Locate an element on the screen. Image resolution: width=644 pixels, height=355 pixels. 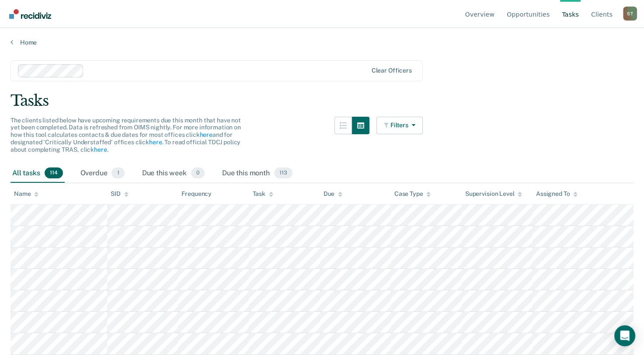
button: Profile dropdown button is located at coordinates (630, 14).